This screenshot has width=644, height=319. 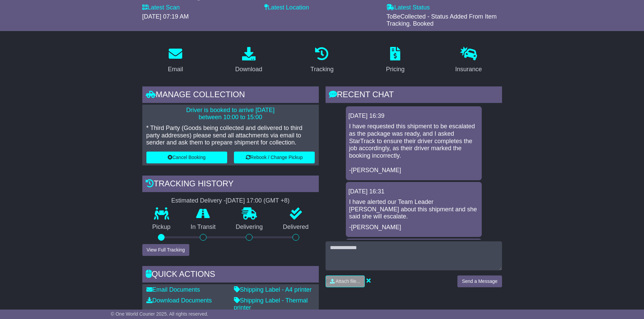 I want to click on label: Latest Status, so click(x=408, y=8).